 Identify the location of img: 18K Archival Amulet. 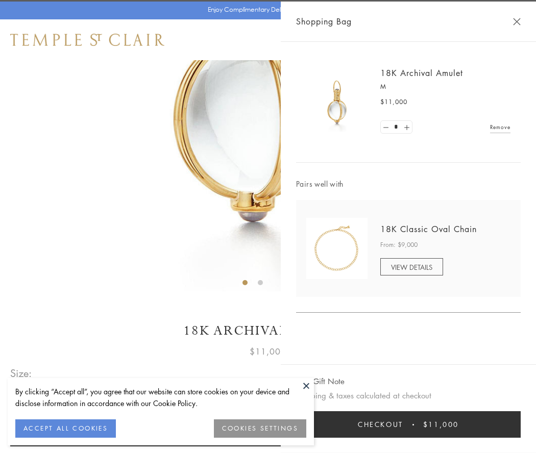
(337, 102).